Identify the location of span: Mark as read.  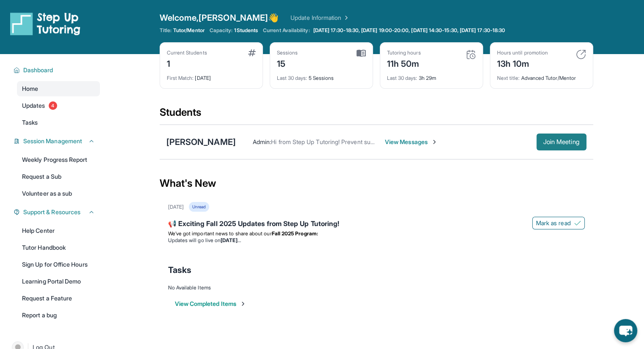
(553, 223).